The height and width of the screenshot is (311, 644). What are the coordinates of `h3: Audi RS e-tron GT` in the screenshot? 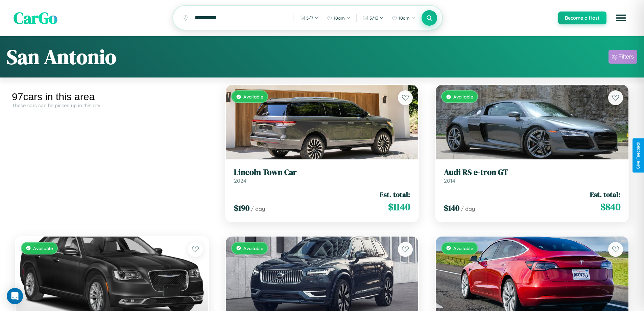 It's located at (532, 172).